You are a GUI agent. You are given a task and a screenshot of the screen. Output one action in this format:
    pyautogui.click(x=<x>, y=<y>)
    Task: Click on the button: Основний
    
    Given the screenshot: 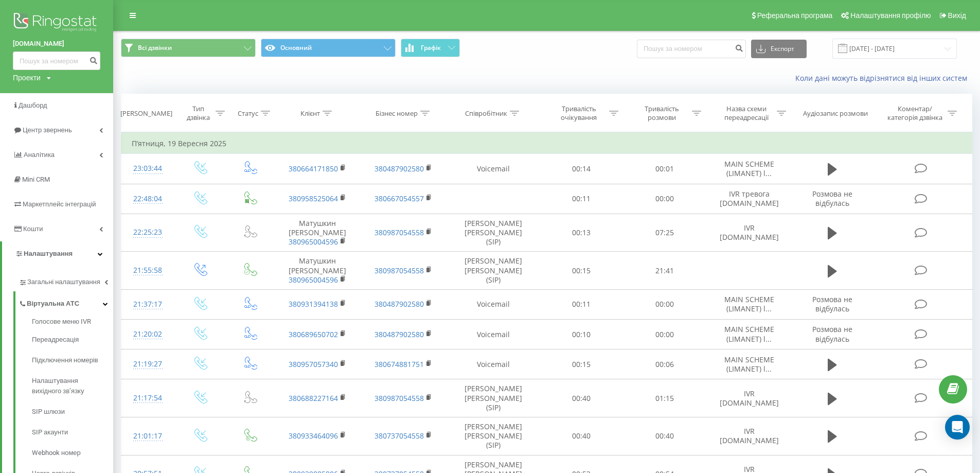 What is the action you would take?
    pyautogui.click(x=328, y=48)
    